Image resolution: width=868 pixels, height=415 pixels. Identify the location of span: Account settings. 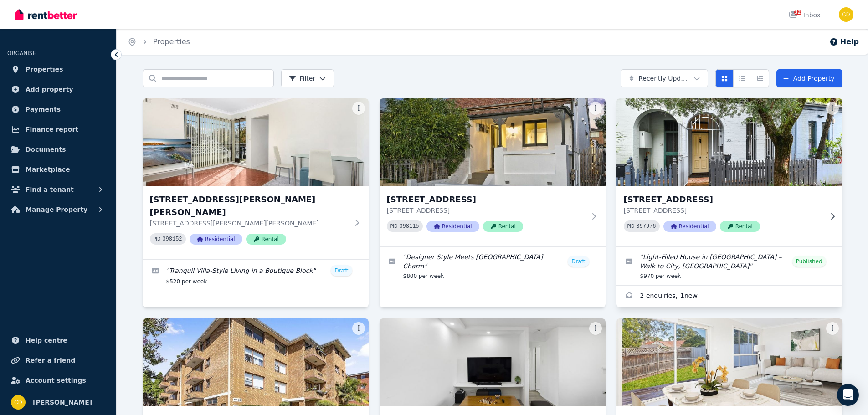
(55, 381).